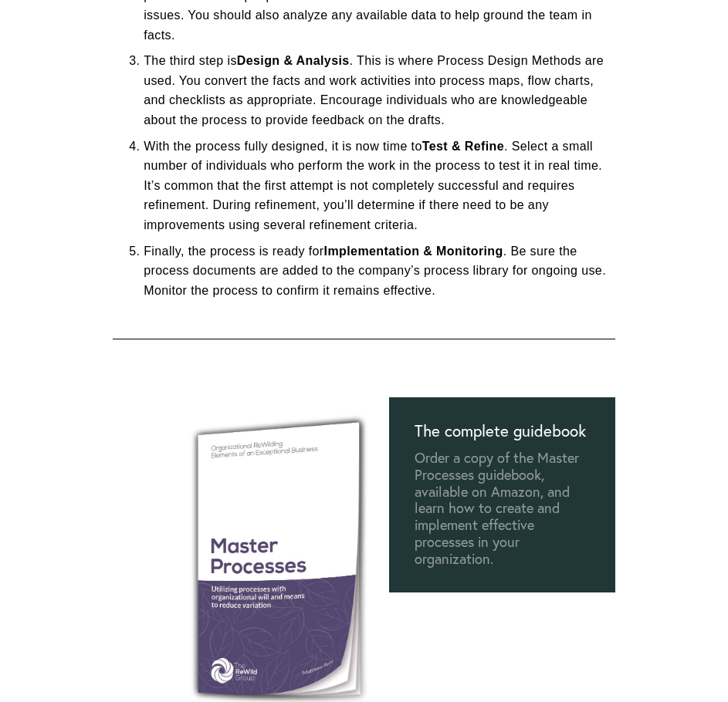 The width and height of the screenshot is (728, 702). Describe the element at coordinates (463, 146) in the screenshot. I see `strong: Test & Refine` at that location.